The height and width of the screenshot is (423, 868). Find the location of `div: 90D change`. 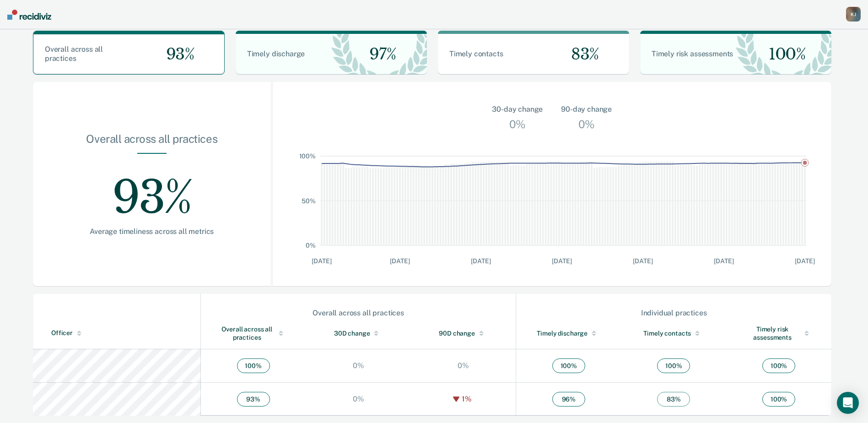

div: 90D change is located at coordinates (463, 333).